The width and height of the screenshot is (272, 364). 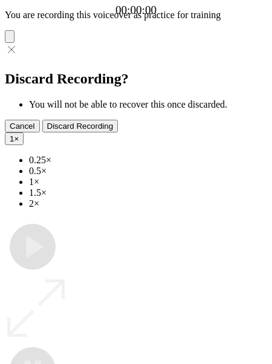 I want to click on button: Cancel, so click(x=22, y=126).